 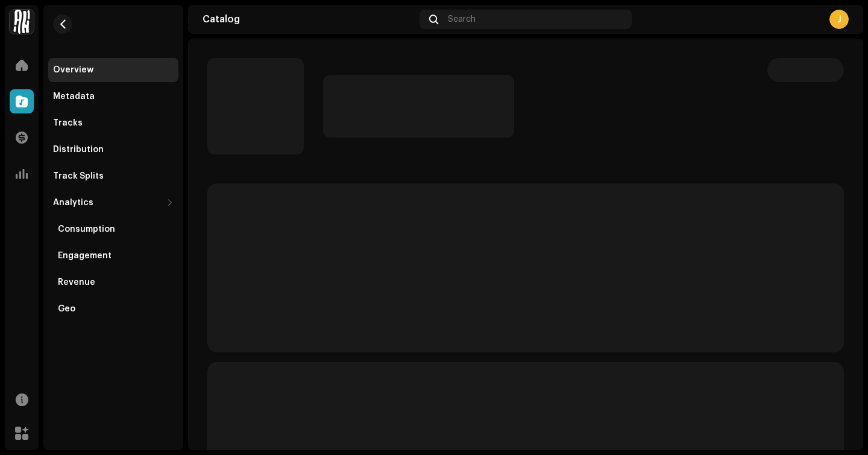 I want to click on div: Track Splits, so click(x=78, y=176).